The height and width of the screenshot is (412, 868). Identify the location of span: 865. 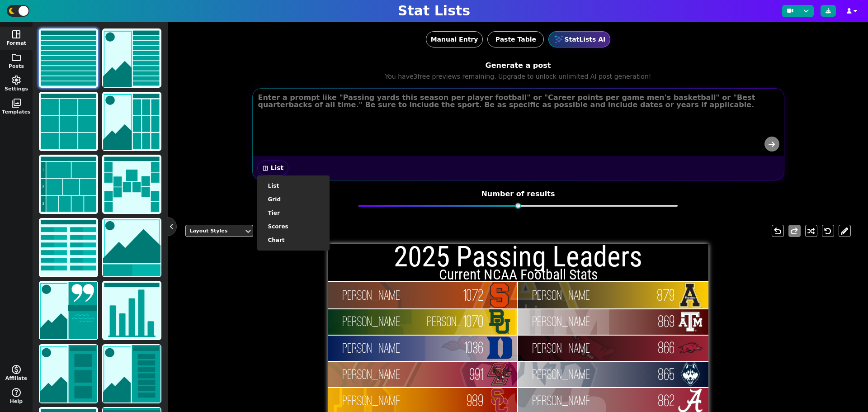
(666, 374).